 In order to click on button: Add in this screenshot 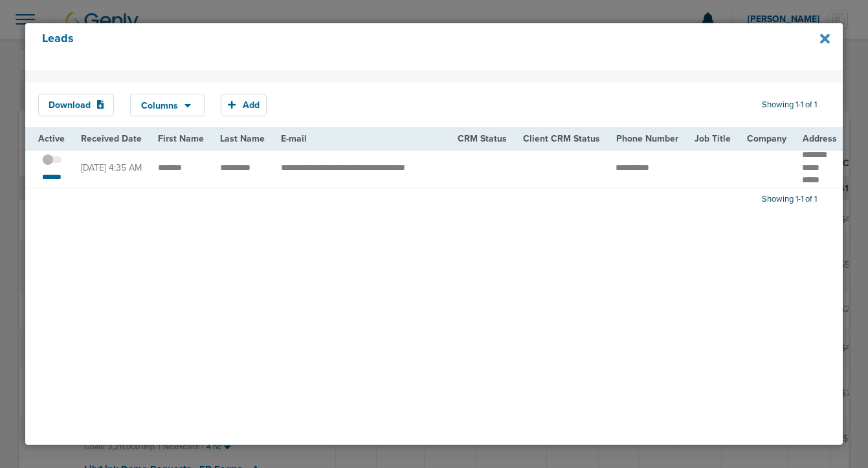, I will do `click(244, 105)`.